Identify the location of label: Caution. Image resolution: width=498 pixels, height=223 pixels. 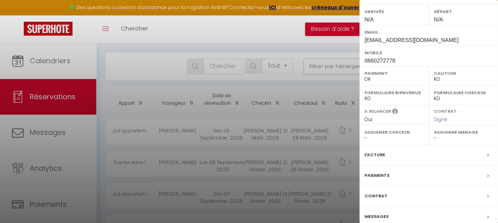
(463, 73).